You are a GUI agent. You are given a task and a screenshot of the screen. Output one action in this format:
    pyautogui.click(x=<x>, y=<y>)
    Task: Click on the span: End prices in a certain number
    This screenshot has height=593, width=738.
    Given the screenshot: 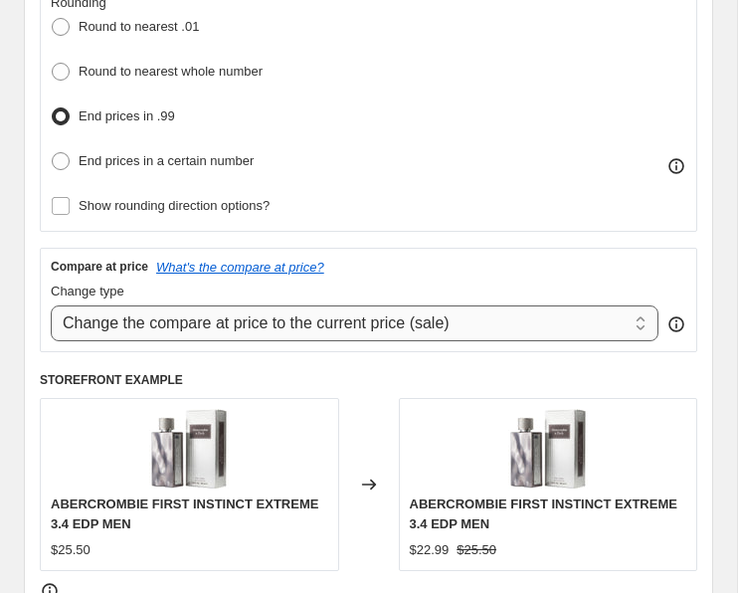 What is the action you would take?
    pyautogui.click(x=166, y=160)
    